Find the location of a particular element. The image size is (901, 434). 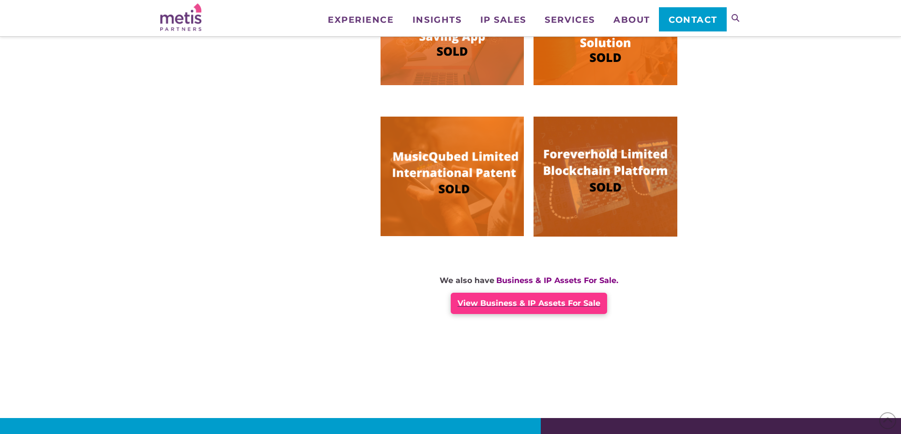

img: Metis Partners is located at coordinates (181, 17).